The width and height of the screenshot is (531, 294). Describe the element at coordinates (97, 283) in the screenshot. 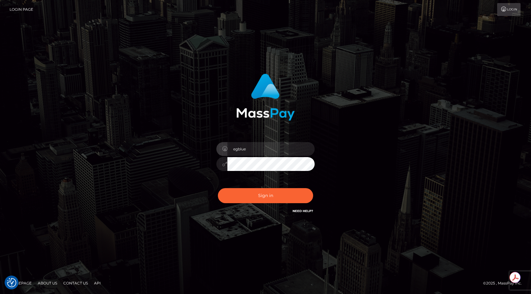

I see `a: API` at that location.